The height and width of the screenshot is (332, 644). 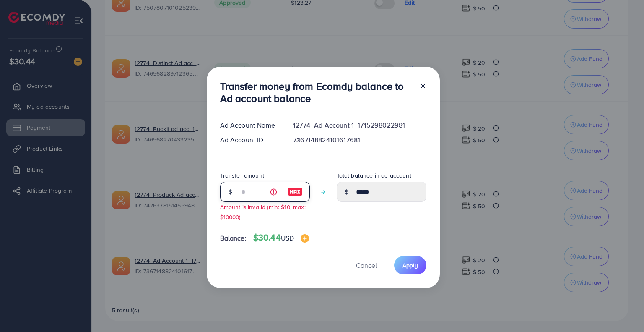 What do you see at coordinates (374, 175) in the screenshot?
I see `label: Total balance in ad account` at bounding box center [374, 175].